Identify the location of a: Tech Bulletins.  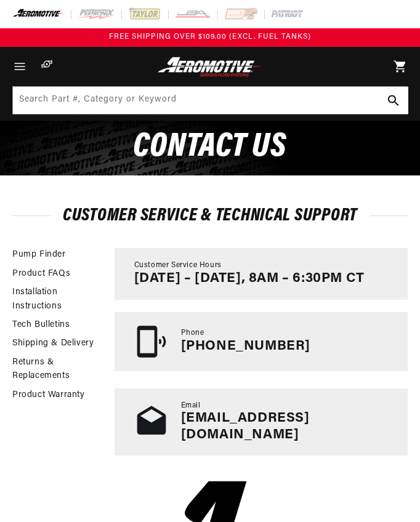
(41, 325).